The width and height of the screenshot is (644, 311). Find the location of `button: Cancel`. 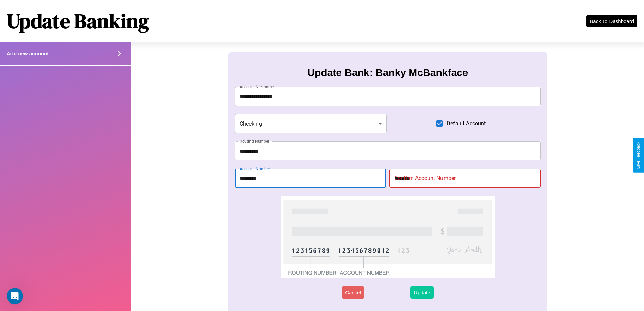

button: Cancel is located at coordinates (353, 292).